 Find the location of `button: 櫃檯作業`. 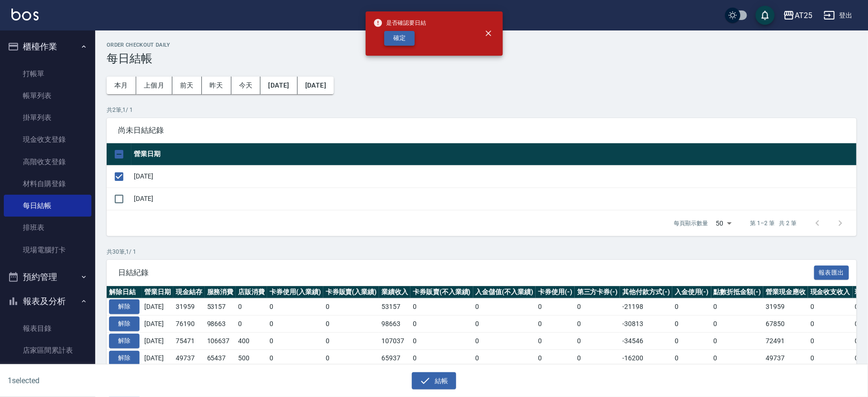

button: 櫃檯作業 is located at coordinates (48, 46).